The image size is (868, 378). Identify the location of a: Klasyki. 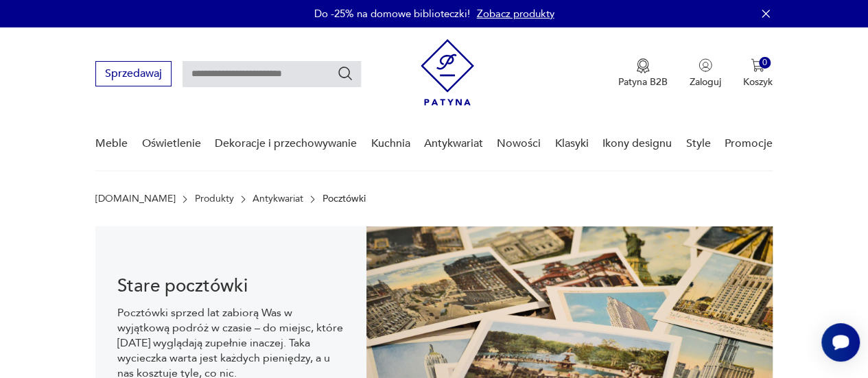
(571, 144).